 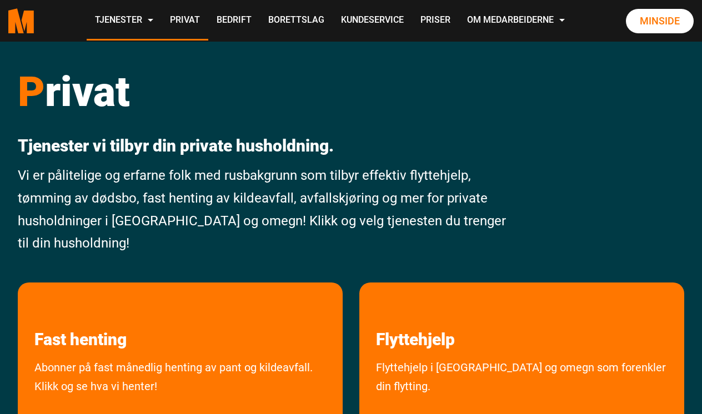 What do you see at coordinates (31, 92) in the screenshot?
I see `span: P` at bounding box center [31, 92].